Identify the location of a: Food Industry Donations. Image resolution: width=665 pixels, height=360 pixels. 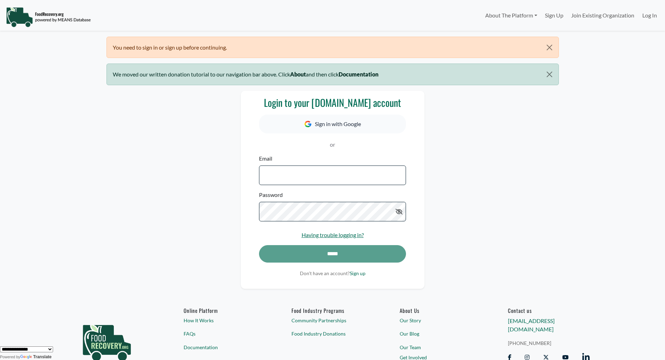
(332, 333).